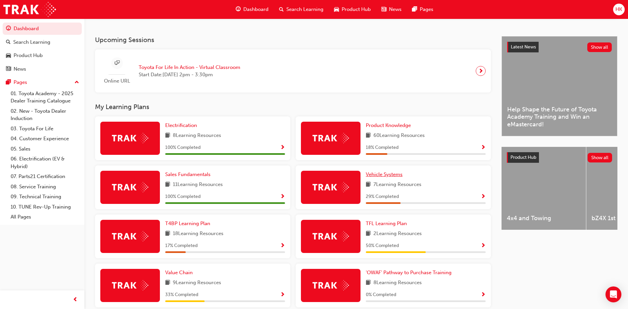 The height and width of the screenshot is (309, 628). Describe the element at coordinates (293, 107) in the screenshot. I see `h3: My Learning Plans` at that location.